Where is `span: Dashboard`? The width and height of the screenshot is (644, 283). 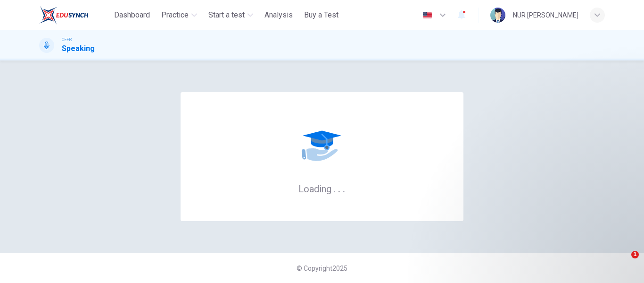 span: Dashboard is located at coordinates (132, 15).